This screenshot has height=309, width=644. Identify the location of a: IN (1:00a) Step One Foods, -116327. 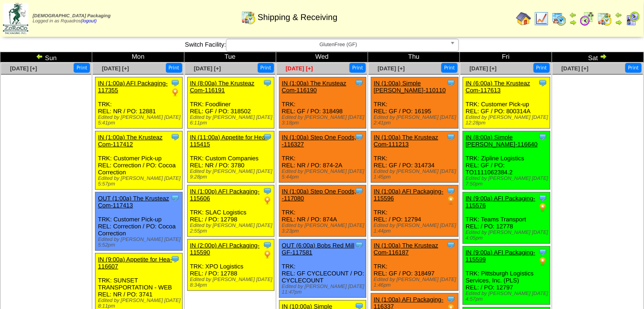
(319, 141).